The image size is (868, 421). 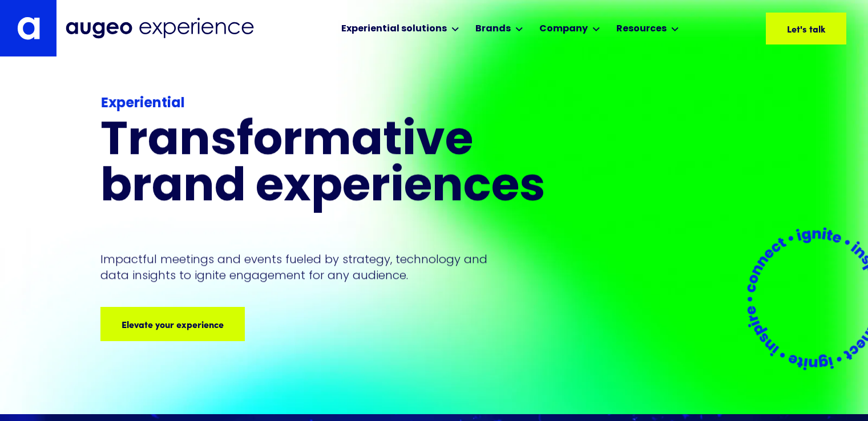 What do you see at coordinates (297, 267) in the screenshot?
I see `p: Impactful meetings and events fueled by strategy, technology and data insights to ignite engageme...` at bounding box center [297, 267].